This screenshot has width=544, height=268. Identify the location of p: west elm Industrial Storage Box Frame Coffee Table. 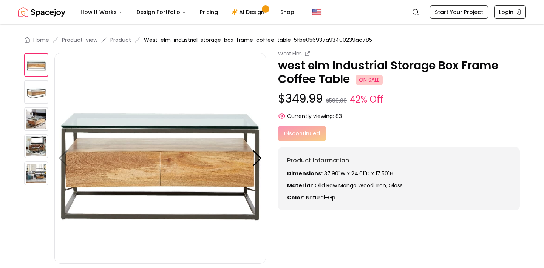
(399, 72).